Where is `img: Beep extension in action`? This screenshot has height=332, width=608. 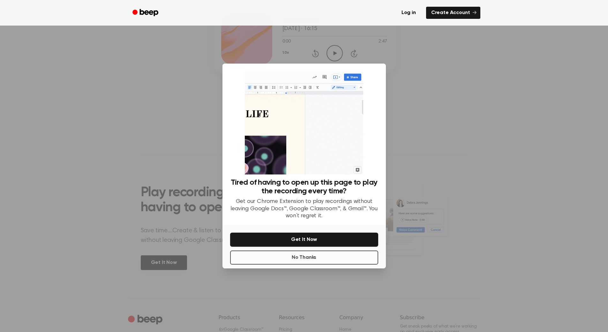
img: Beep extension in action is located at coordinates (304, 123).